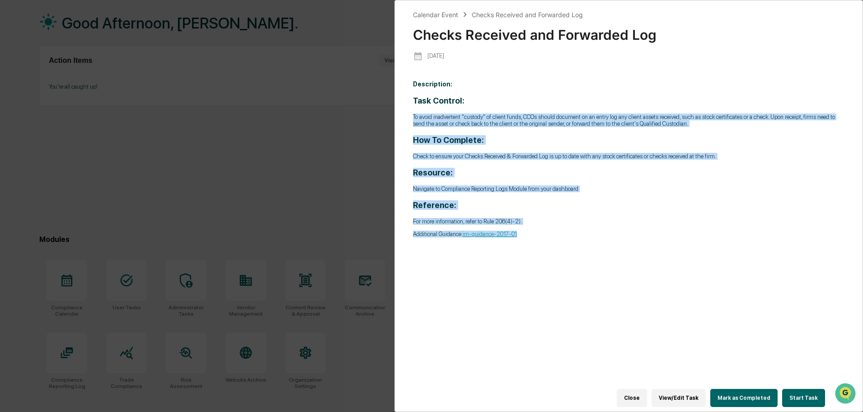 Image resolution: width=863 pixels, height=412 pixels. What do you see at coordinates (439, 100) in the screenshot?
I see `strong: Task Control:` at bounding box center [439, 100].